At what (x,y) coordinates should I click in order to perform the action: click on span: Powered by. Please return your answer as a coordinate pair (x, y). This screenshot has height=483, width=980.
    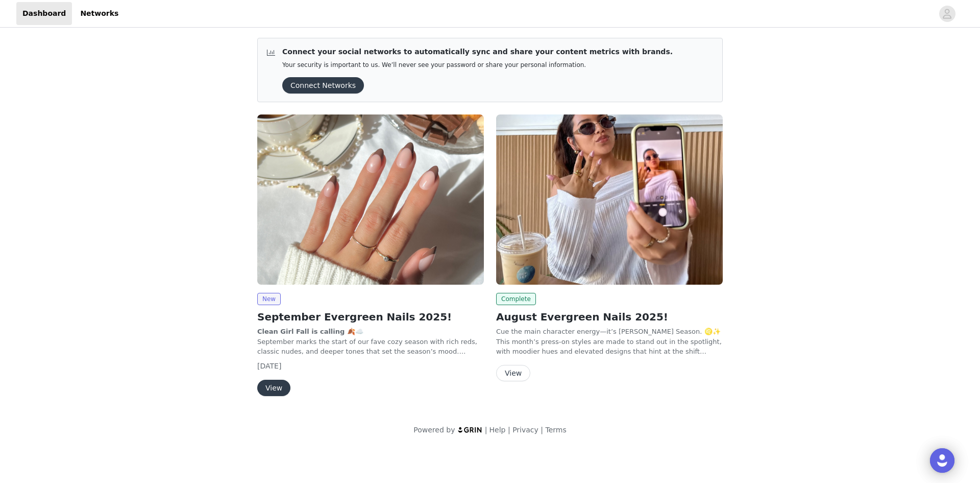
    Looking at the image, I should click on (434, 430).